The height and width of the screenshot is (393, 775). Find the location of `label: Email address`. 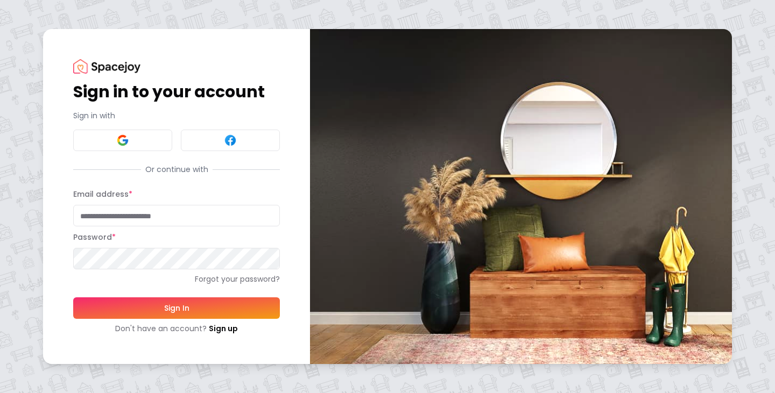

label: Email address is located at coordinates (103, 194).